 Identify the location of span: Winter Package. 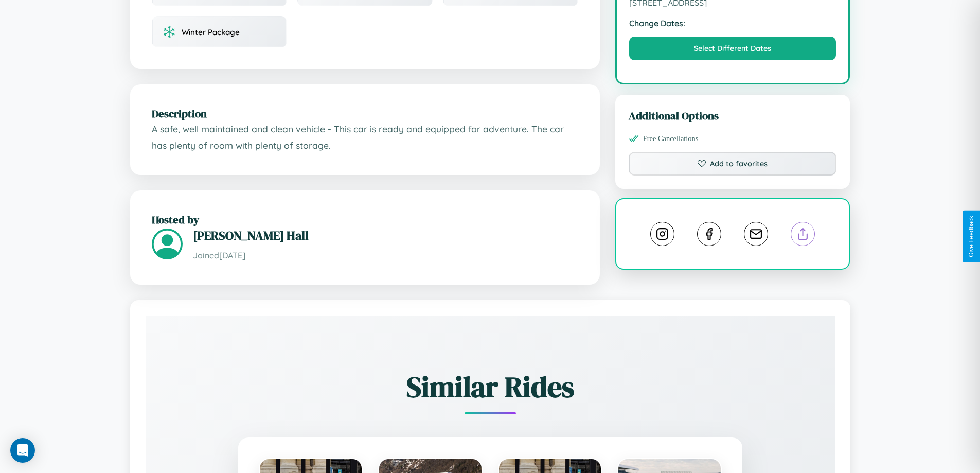
(210, 32).